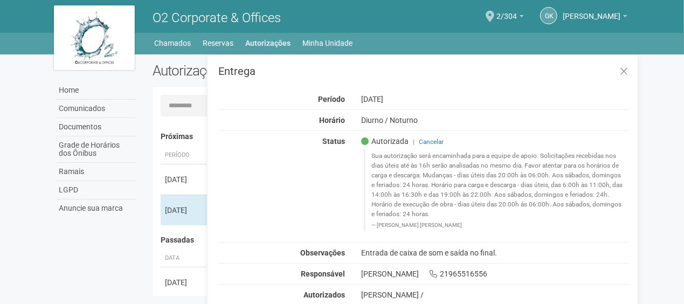  I want to click on th: Período, so click(185, 155).